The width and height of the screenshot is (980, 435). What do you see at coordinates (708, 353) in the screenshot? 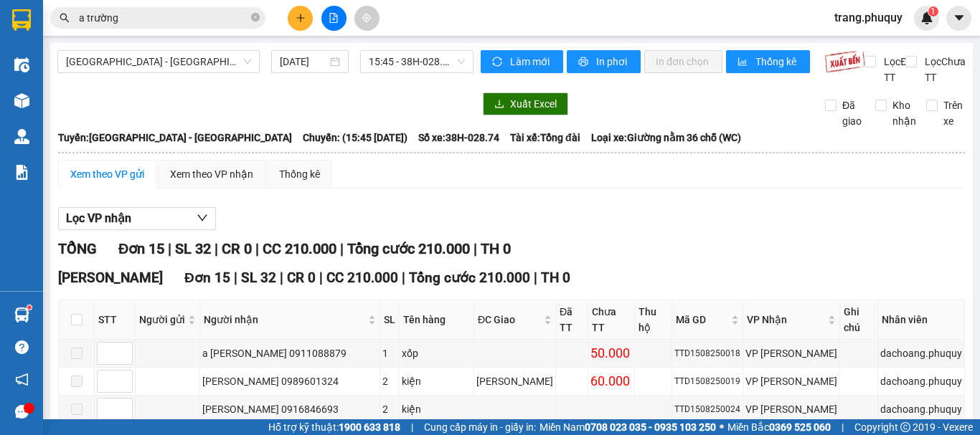
I see `td: TTD1508250018` at bounding box center [708, 353].